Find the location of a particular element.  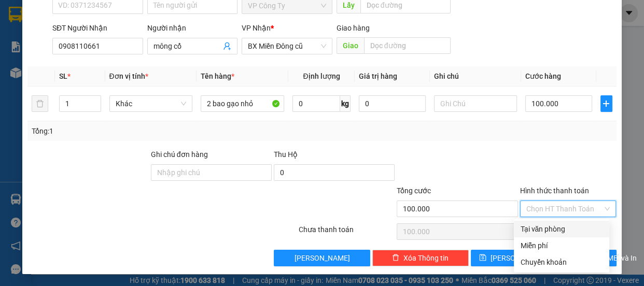

span: VP Công Ty ĐT: is located at coordinates (86, 46).